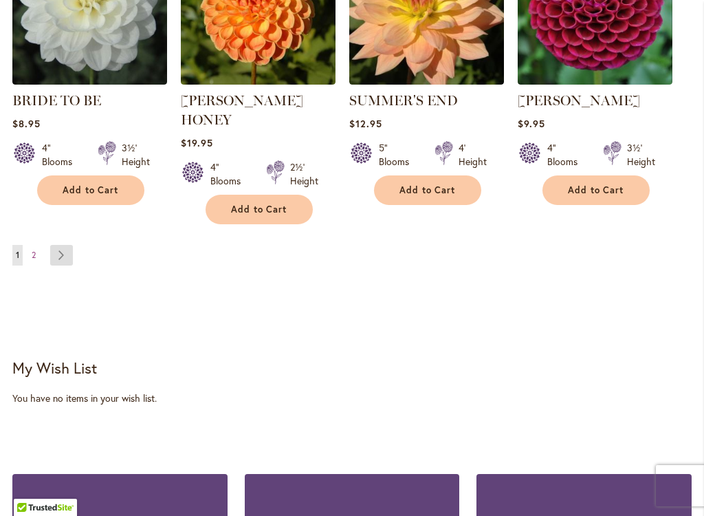  Describe the element at coordinates (197, 142) in the screenshot. I see `span: $19.95` at that location.